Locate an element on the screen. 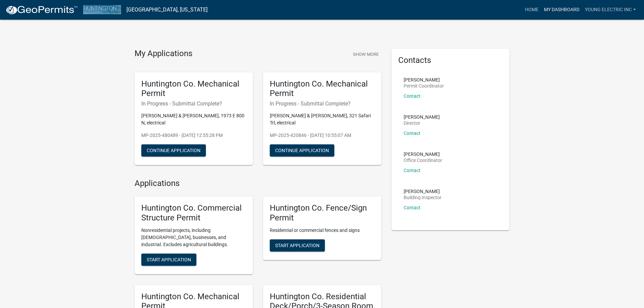 This screenshot has width=644, height=308. p: Permit Coordinator is located at coordinates (424, 86).